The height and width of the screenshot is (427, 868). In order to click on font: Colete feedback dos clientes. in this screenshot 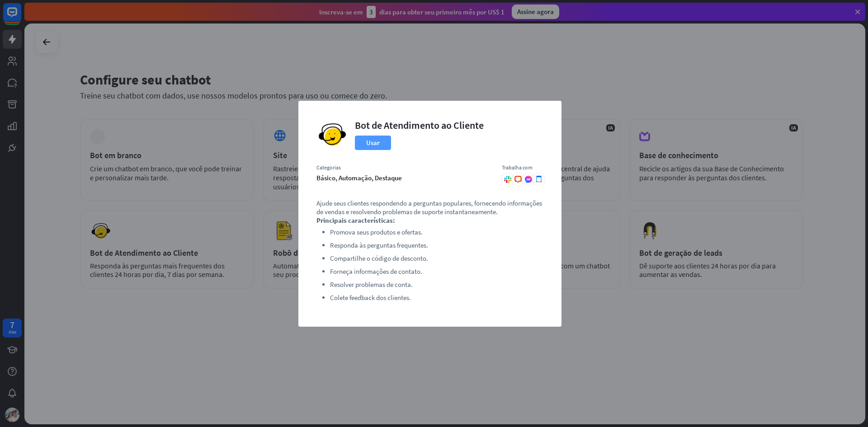, I will do `click(371, 298)`.